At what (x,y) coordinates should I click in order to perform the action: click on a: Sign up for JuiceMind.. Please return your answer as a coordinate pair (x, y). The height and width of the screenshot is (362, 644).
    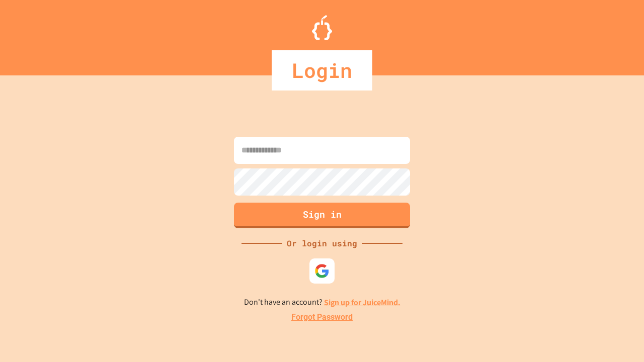
    Looking at the image, I should click on (362, 302).